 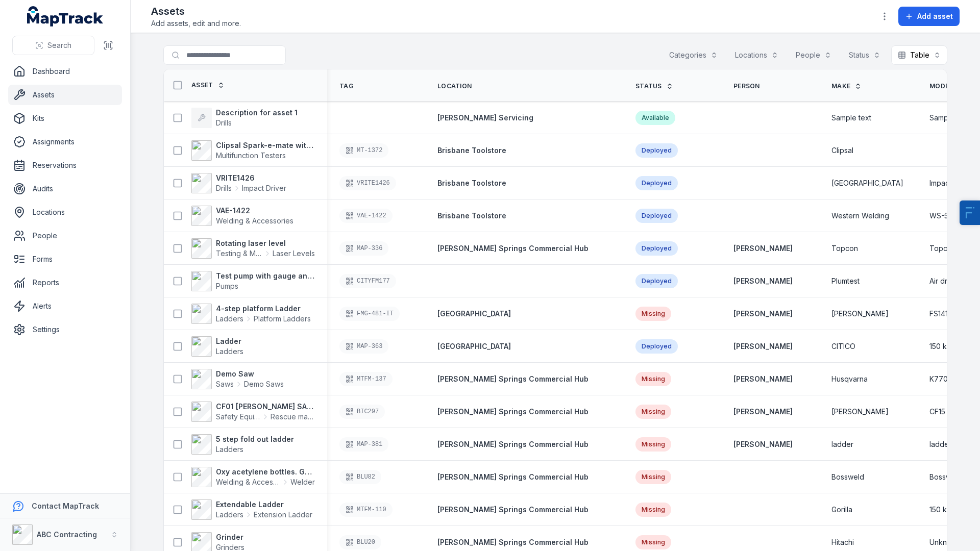 I want to click on span: Bossweld, so click(x=847, y=477).